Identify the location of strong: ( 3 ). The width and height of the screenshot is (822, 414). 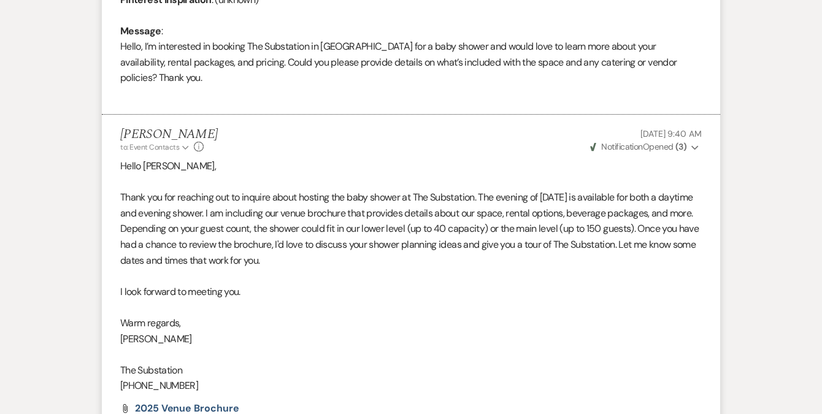
(681, 147).